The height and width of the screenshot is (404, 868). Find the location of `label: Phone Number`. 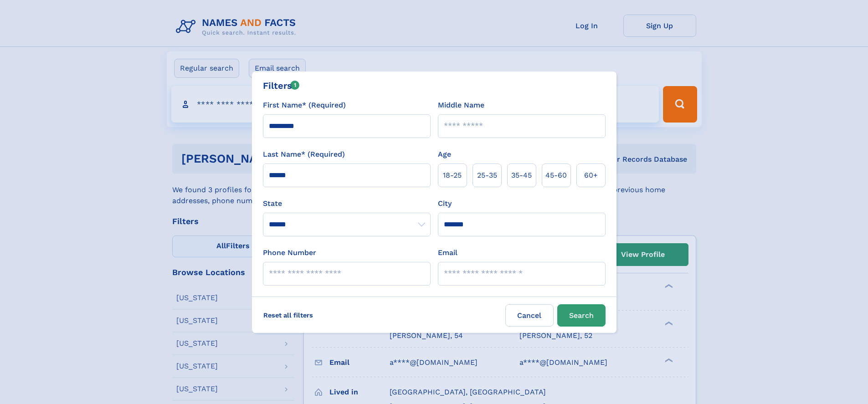

label: Phone Number is located at coordinates (289, 253).